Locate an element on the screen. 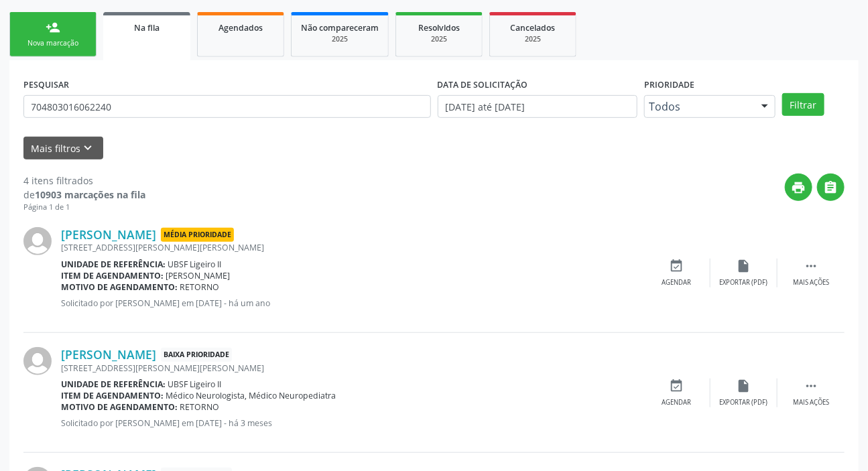 This screenshot has width=868, height=471. button: Mais filtroskeyboard_arrow_down is located at coordinates (63, 148).